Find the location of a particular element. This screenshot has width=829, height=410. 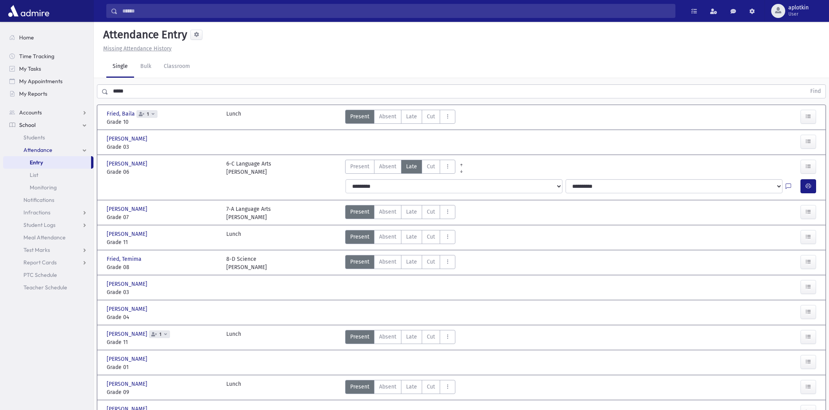

span: My Appointments is located at coordinates (41, 81).